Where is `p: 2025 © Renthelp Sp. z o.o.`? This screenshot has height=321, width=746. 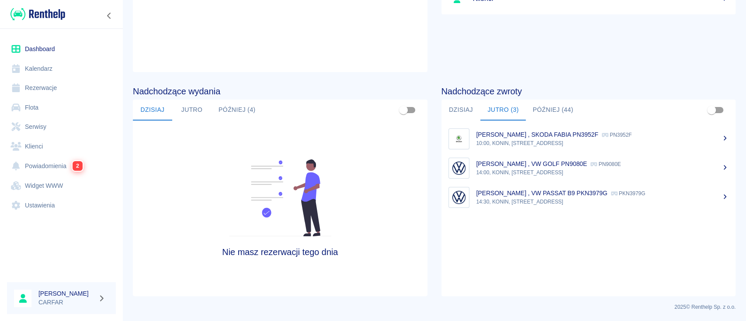 p: 2025 © Renthelp Sp. z o.o. is located at coordinates (434, 307).